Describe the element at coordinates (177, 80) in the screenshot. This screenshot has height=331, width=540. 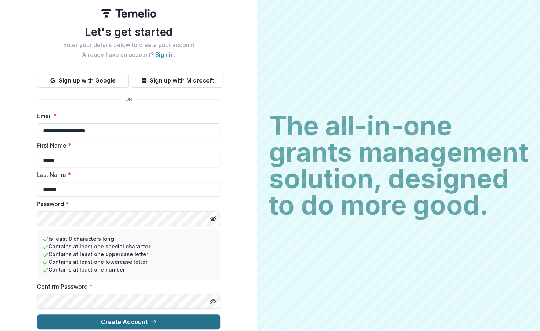
I see `button: Sign up with Microsoft` at that location.